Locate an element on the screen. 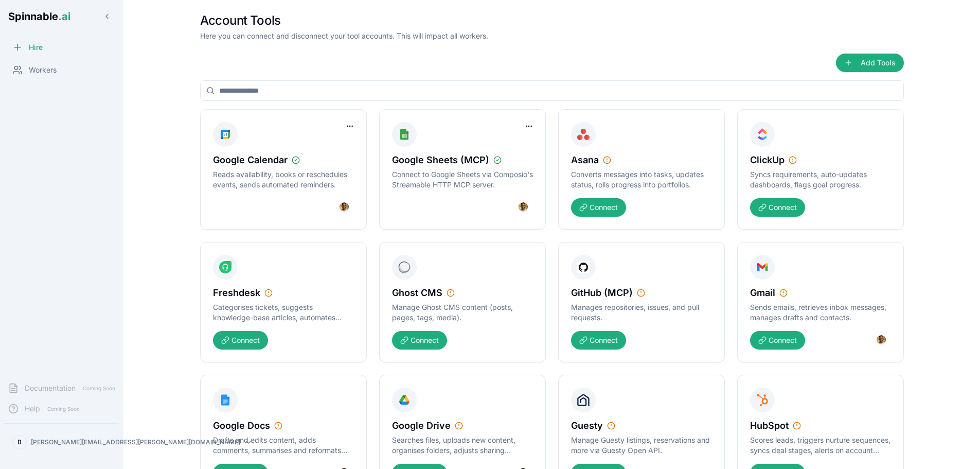  span: Google Docs is located at coordinates (241, 426).